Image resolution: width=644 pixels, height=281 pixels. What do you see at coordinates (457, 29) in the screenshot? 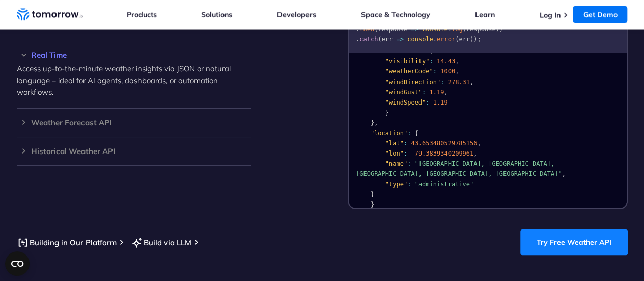
I see `span: log` at bounding box center [457, 29].